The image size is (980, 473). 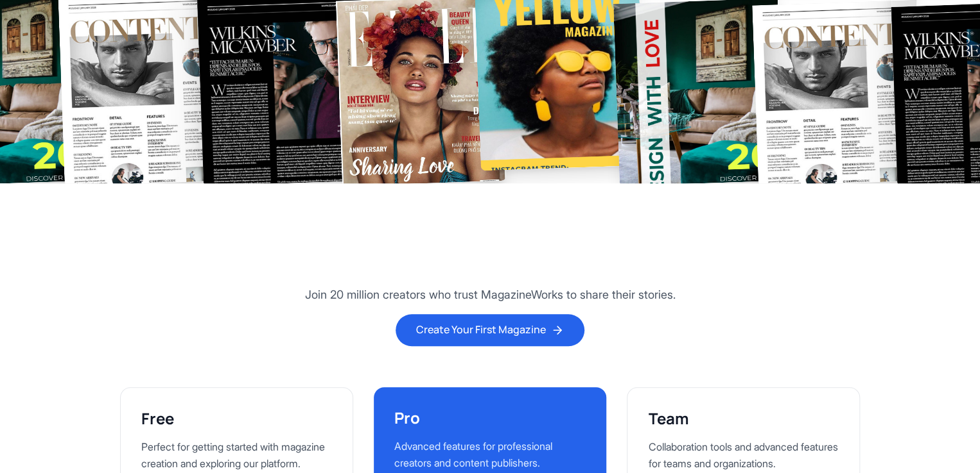 What do you see at coordinates (490, 295) in the screenshot?
I see `p: Join 20 million creators who trust MagazineWorks to share their stories.` at bounding box center [490, 295].